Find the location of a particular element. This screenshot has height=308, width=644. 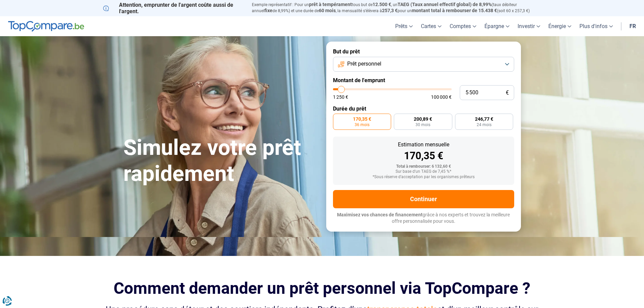

span: 36 mois is located at coordinates (362, 125).